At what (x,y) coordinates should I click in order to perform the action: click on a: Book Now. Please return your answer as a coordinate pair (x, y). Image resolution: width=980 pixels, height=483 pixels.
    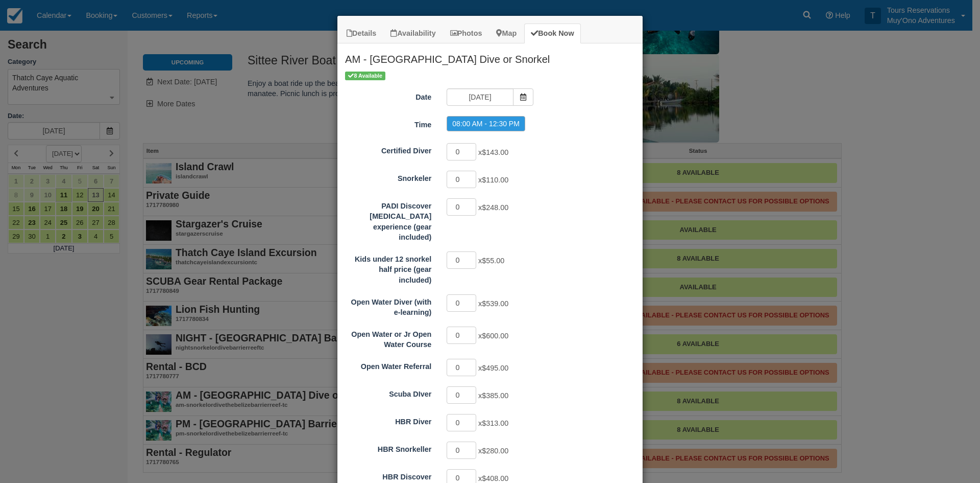
    Looking at the image, I should click on (553, 33).